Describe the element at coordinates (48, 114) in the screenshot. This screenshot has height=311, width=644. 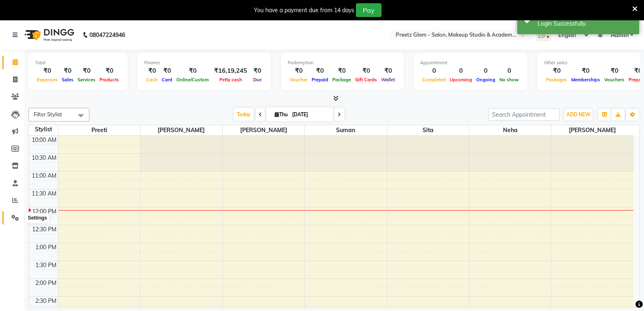
I see `span: Filter Stylist` at that location.